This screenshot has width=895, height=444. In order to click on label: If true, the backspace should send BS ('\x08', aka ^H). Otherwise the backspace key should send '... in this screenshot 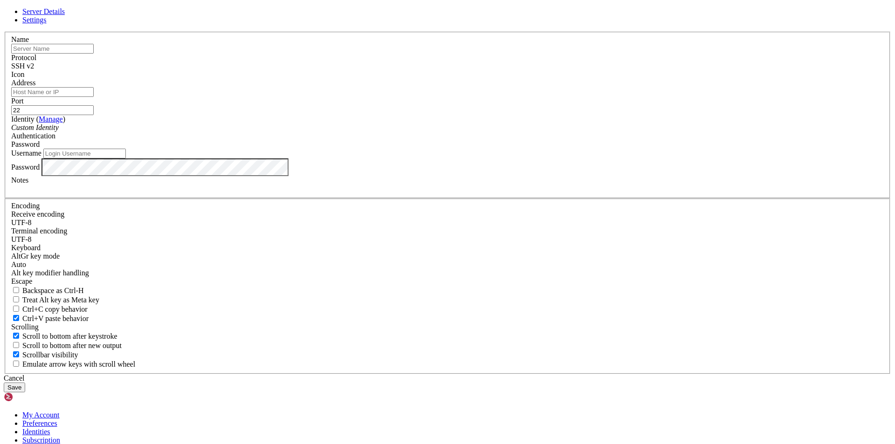, I will do `click(48, 290)`.